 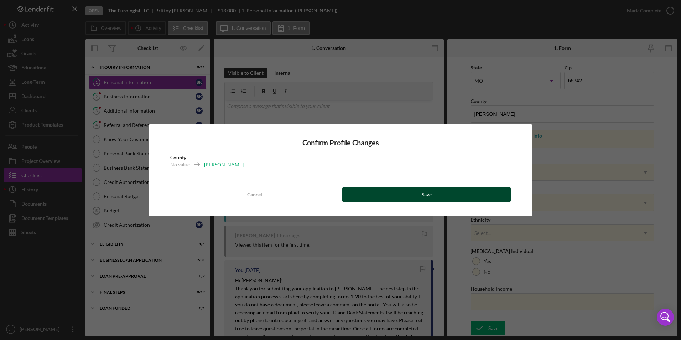 I want to click on div: Cancel, so click(x=255, y=195).